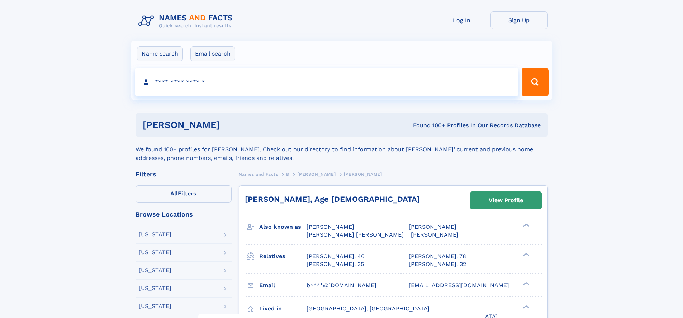  Describe the element at coordinates (506, 200) in the screenshot. I see `div: View Profile` at that location.